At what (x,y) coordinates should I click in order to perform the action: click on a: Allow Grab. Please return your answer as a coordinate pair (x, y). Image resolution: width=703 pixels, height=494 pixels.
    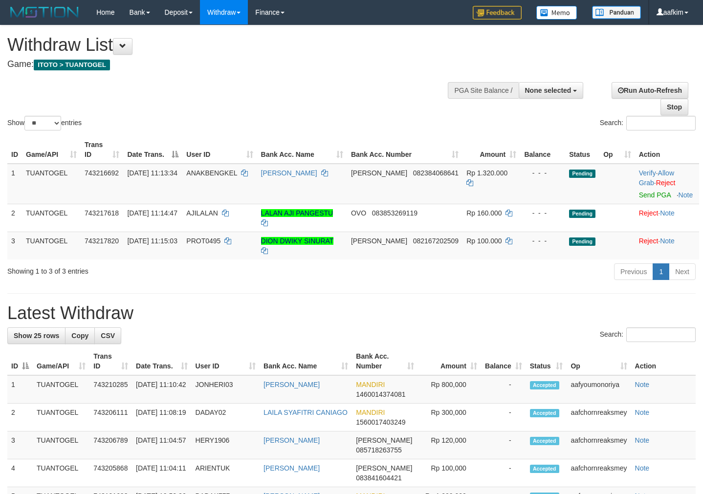
    Looking at the image, I should click on (657, 178).